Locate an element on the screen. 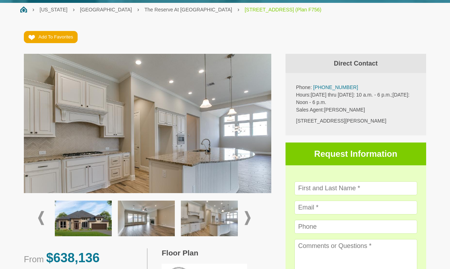 This screenshot has height=269, width=450. span: Add To Favorites is located at coordinates (56, 37).